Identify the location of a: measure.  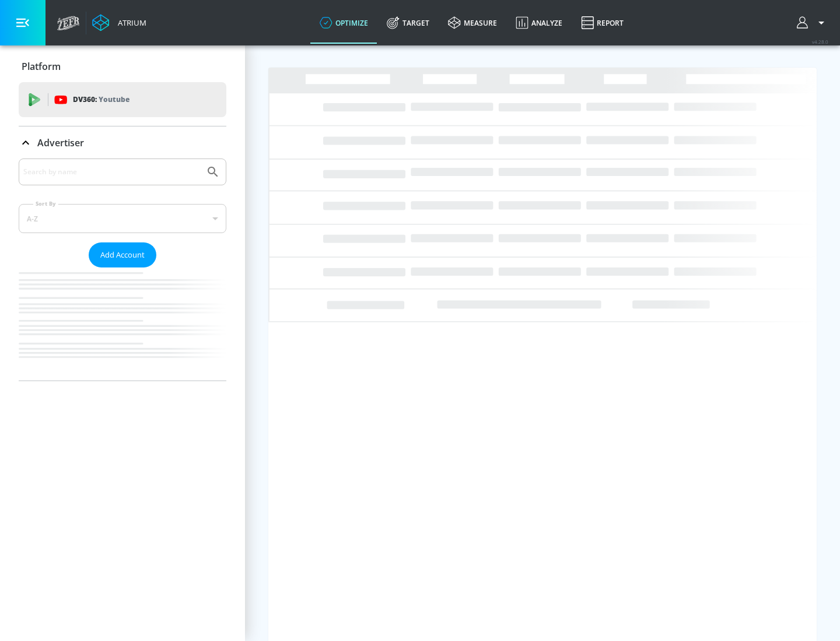
(472, 23).